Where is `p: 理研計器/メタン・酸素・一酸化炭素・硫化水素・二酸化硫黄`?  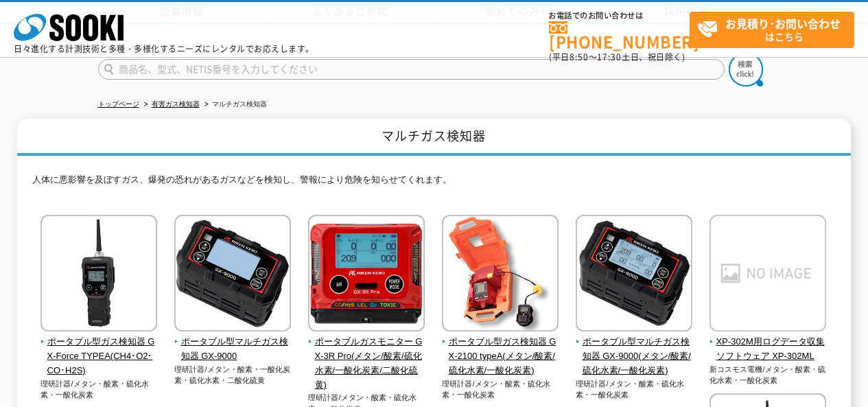
p: 理研計器/メタン・酸素・一酸化炭素・硫化水素・二酸化硫黄 is located at coordinates (233, 375).